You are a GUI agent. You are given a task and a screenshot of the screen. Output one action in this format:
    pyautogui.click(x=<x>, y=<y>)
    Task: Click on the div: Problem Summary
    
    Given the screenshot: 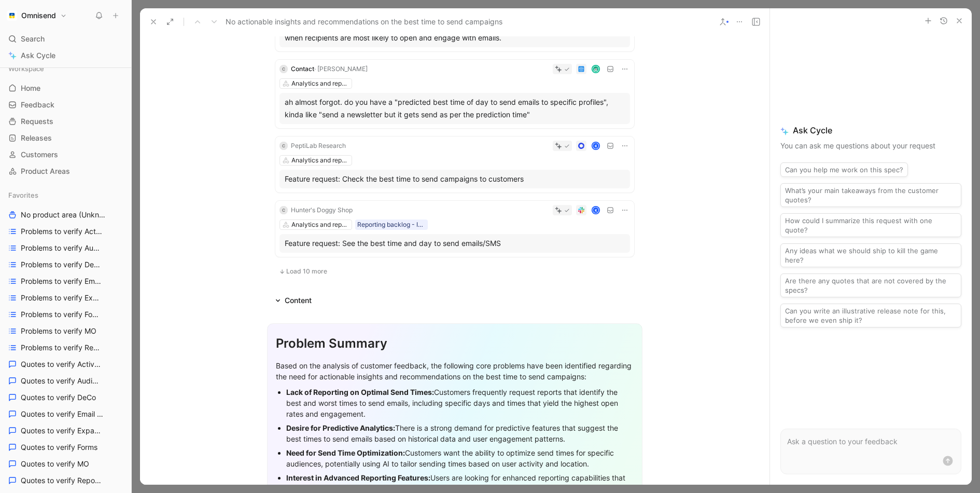 What is the action you would take?
    pyautogui.click(x=455, y=343)
    